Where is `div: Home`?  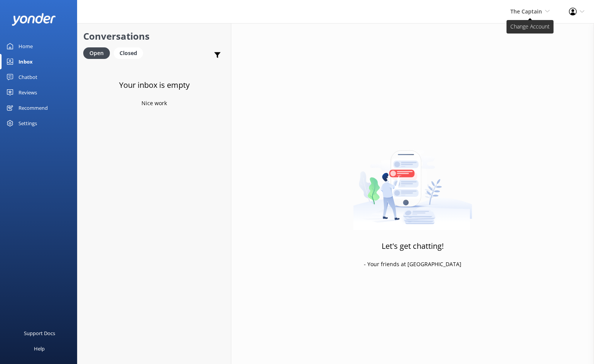 div: Home is located at coordinates (26, 46).